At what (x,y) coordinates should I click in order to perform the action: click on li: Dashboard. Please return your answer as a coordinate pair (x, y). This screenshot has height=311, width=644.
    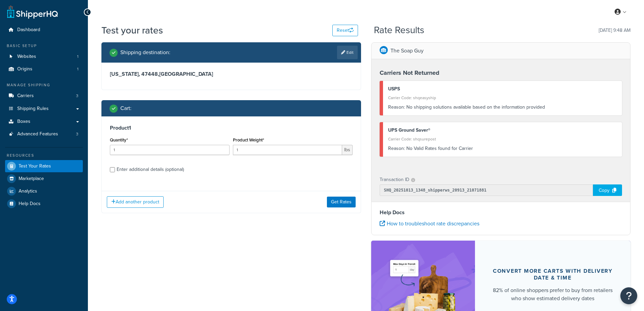
    Looking at the image, I should click on (44, 30).